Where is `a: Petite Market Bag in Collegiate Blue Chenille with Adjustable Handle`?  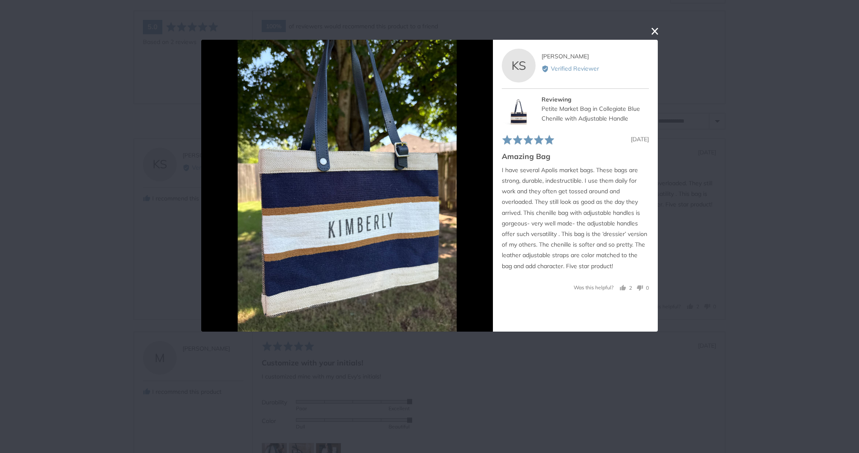 a: Petite Market Bag in Collegiate Blue Chenille with Adjustable Handle is located at coordinates (591, 113).